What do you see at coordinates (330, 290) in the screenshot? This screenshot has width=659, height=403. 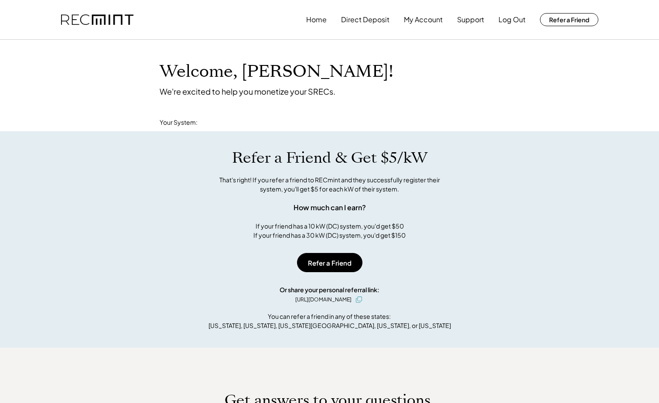 I see `div: Or share your personal referral link:` at bounding box center [330, 290].